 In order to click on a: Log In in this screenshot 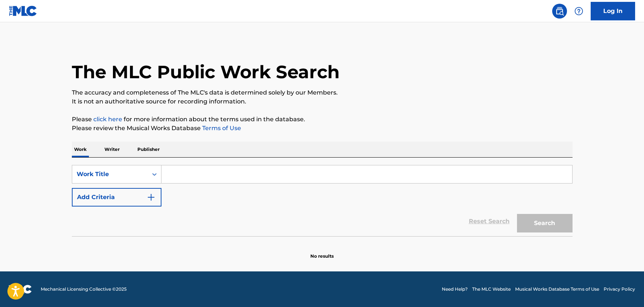, I will do `click(613, 11)`.